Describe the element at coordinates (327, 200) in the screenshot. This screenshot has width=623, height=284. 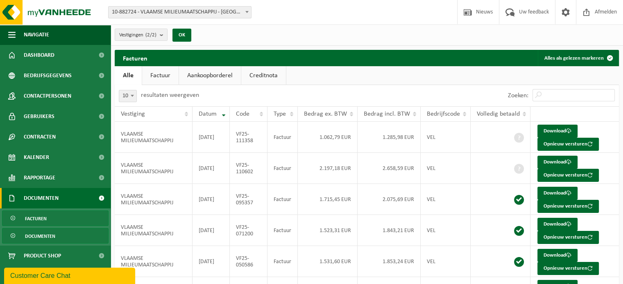
I see `td: 1.715,45 EUR` at that location.